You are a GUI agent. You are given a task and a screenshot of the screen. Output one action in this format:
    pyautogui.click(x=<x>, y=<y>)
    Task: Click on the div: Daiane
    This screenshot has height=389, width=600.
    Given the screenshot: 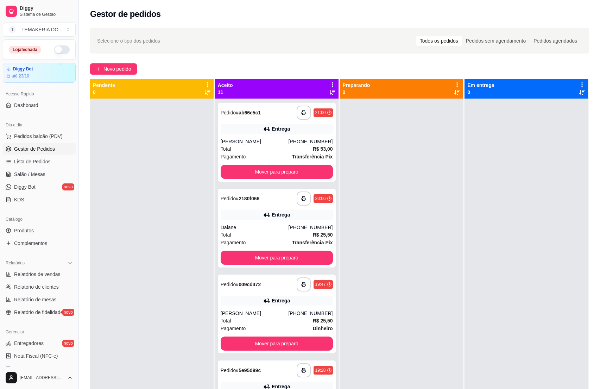 What is the action you would take?
    pyautogui.click(x=254, y=227)
    